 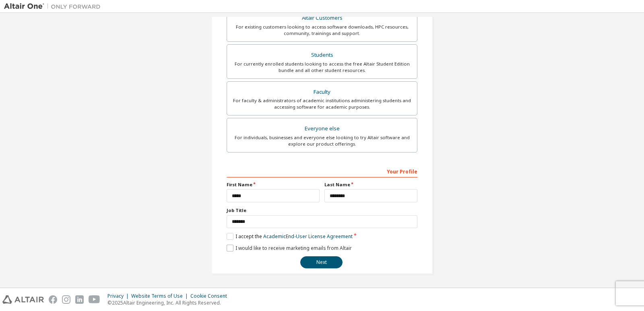 What do you see at coordinates (169, 303) in the screenshot?
I see `p: © 2025 Altair Engineering, Inc. All Rights Reserved.` at bounding box center [169, 303].